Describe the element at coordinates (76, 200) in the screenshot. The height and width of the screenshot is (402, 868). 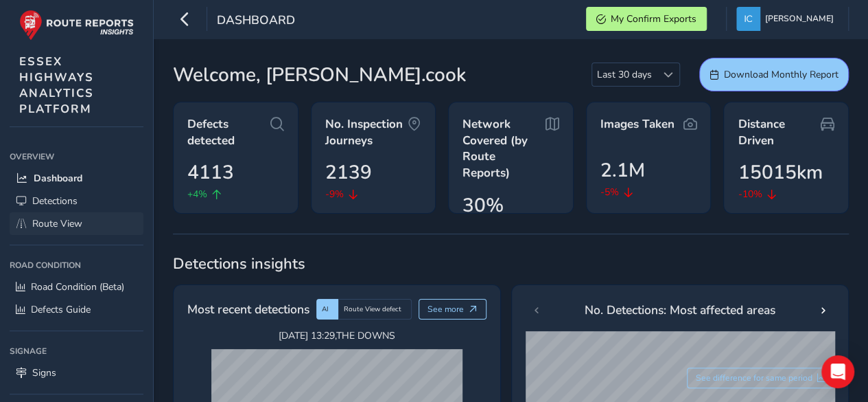
I see `a: Detections` at that location.